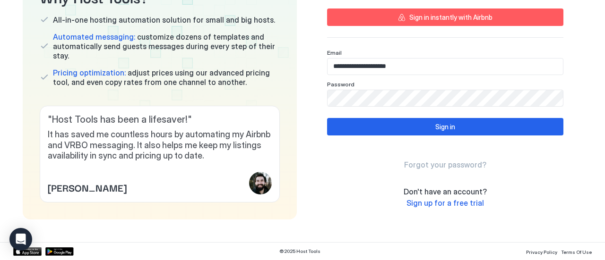  I want to click on span: Pricing optimization:, so click(89, 73).